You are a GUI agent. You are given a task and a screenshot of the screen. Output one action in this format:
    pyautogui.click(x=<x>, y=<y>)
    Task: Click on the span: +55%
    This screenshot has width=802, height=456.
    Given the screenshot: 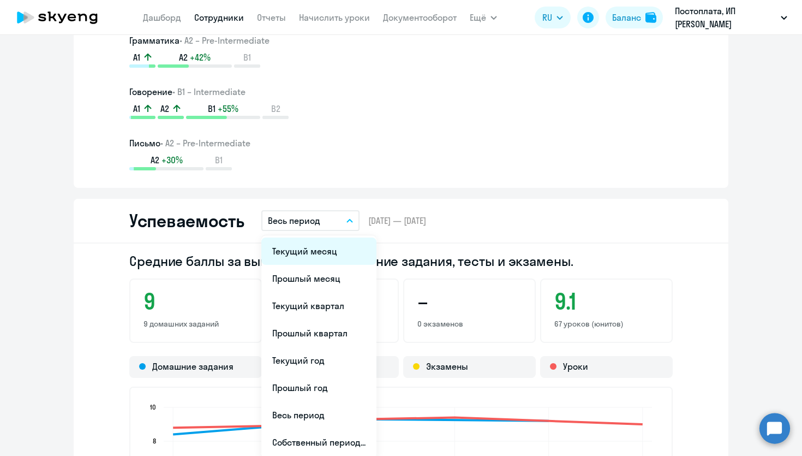 What is the action you would take?
    pyautogui.click(x=228, y=109)
    